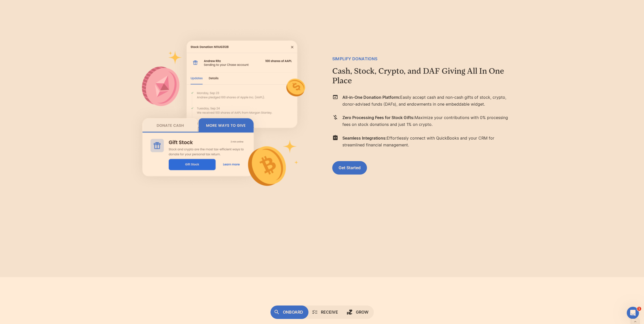  What do you see at coordinates (355, 59) in the screenshot?
I see `div: Simplify Donations` at bounding box center [355, 59].